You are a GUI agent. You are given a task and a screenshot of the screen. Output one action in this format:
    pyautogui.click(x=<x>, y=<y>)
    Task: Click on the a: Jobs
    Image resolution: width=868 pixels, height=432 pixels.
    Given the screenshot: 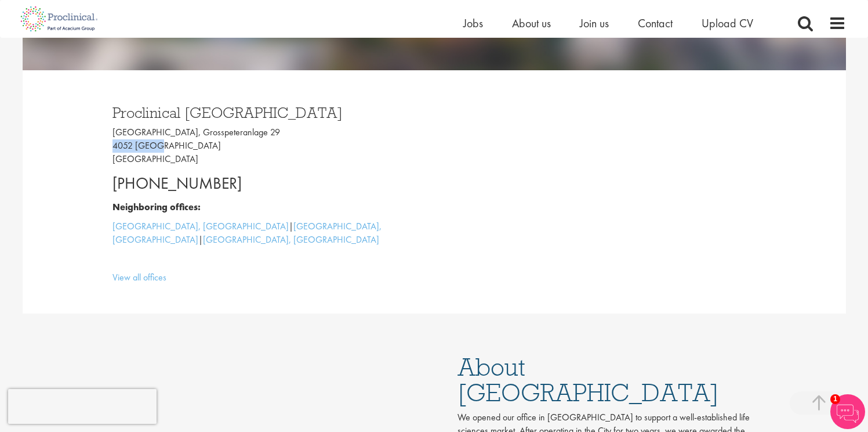 What is the action you would take?
    pyautogui.click(x=473, y=23)
    